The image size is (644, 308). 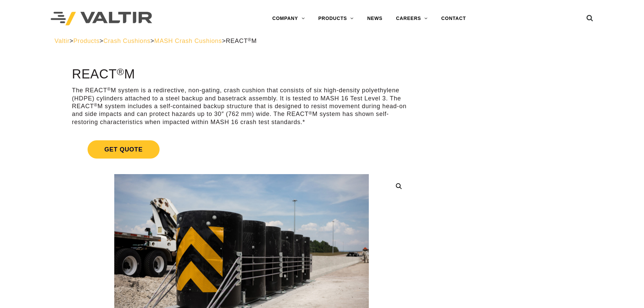 What do you see at coordinates (123, 149) in the screenshot?
I see `span: Get Quote` at bounding box center [123, 149].